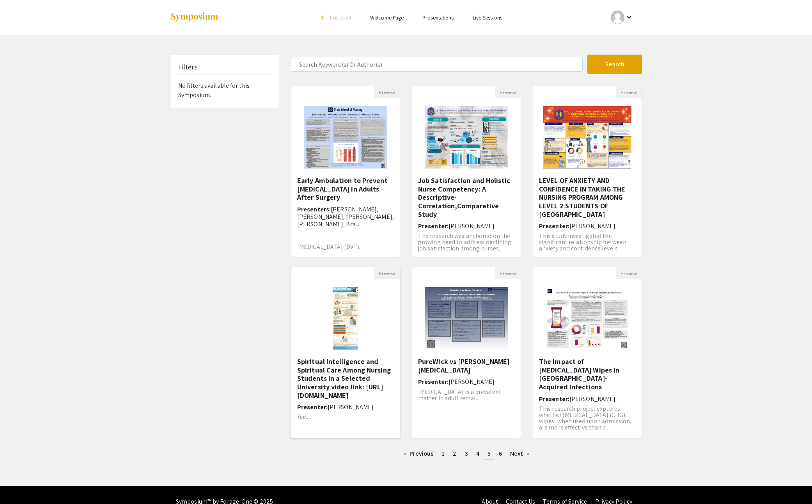  I want to click on a: Presentations, so click(438, 18).